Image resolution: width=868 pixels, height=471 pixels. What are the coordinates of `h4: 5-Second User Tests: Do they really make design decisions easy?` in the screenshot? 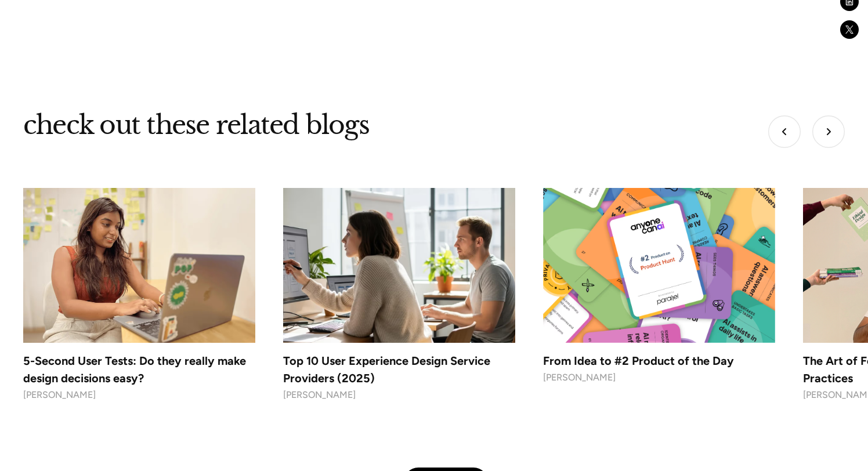 It's located at (139, 369).